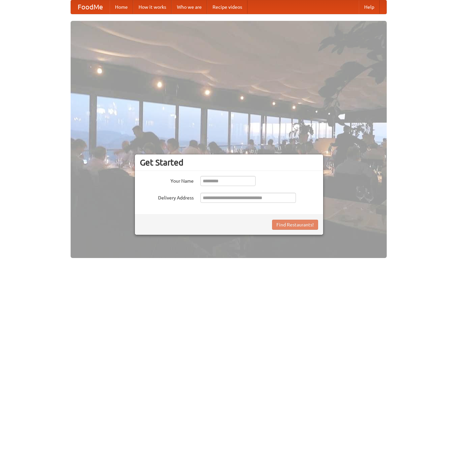 The image size is (457, 476). I want to click on a: Help, so click(369, 7).